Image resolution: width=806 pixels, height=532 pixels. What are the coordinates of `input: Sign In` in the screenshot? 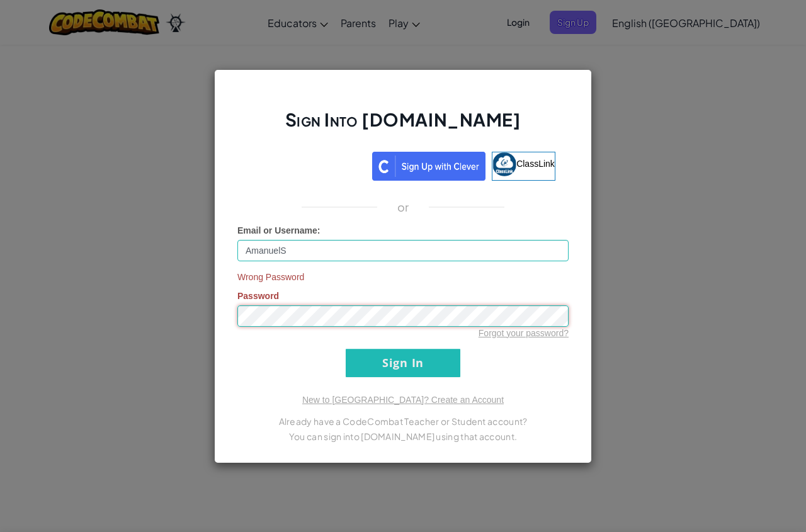 It's located at (403, 363).